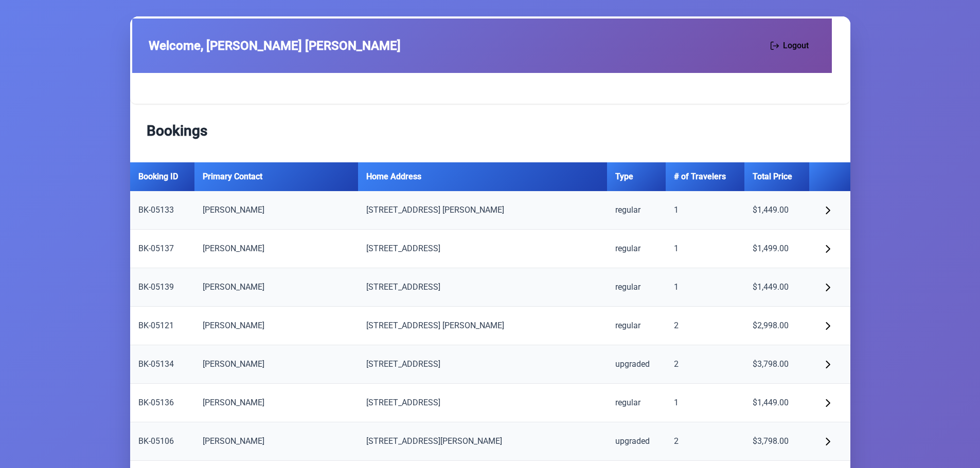 This screenshot has height=468, width=980. What do you see at coordinates (163, 442) in the screenshot?
I see `td: BK-05106` at bounding box center [163, 442].